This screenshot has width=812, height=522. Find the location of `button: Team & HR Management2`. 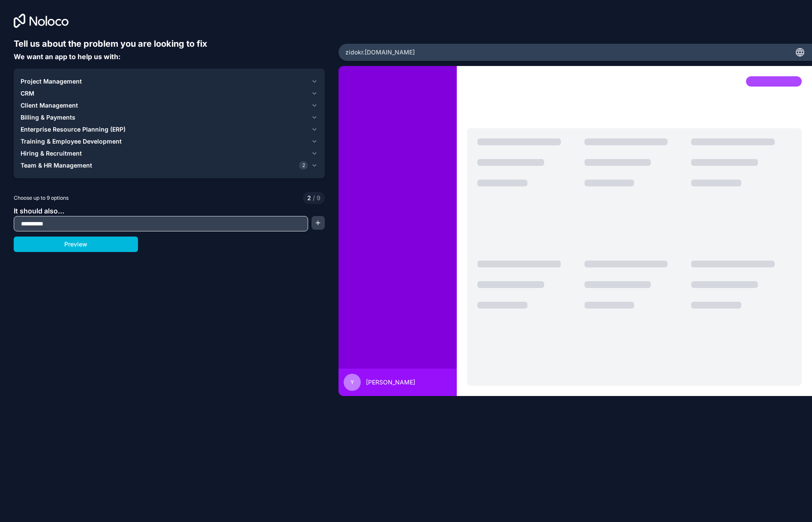

button: Team & HR Management2 is located at coordinates (169, 165).